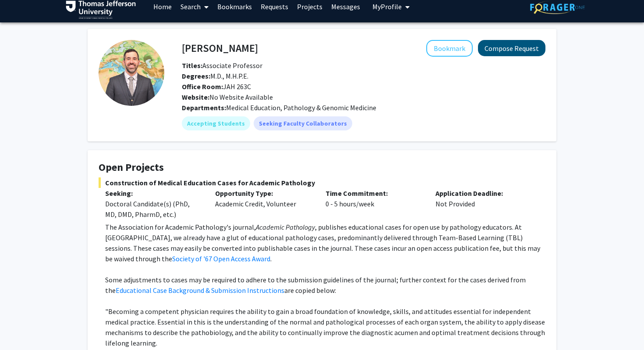 This screenshot has width=644, height=350. Describe the element at coordinates (222, 65) in the screenshot. I see `span: Associate Professor` at that location.